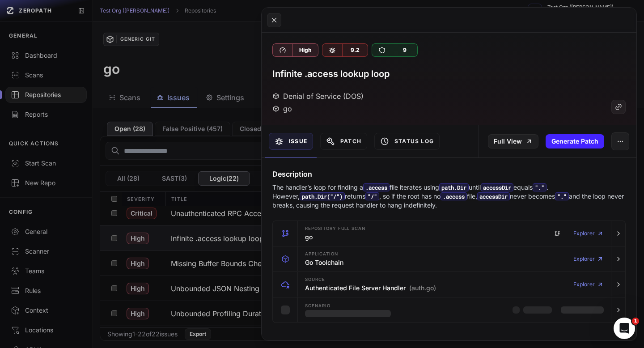 The height and width of the screenshot is (348, 644). I want to click on span: 1, so click(635, 321).